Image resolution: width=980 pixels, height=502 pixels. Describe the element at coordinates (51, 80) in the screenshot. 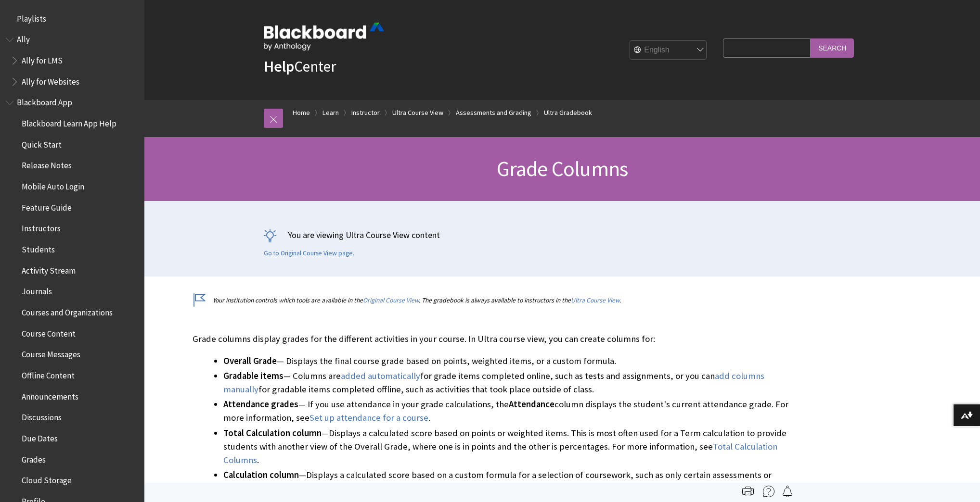

I see `span: Ally for Websites` at that location.